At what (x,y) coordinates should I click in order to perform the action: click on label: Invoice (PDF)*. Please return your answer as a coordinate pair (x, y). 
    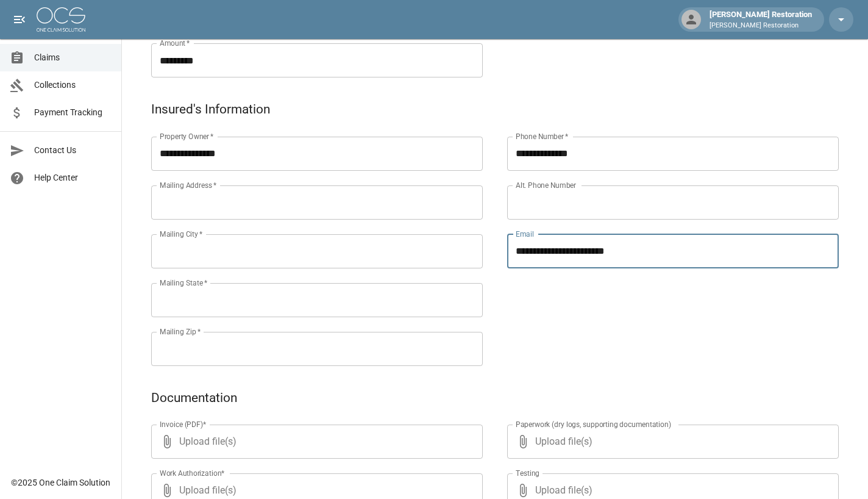
    Looking at the image, I should click on (183, 424).